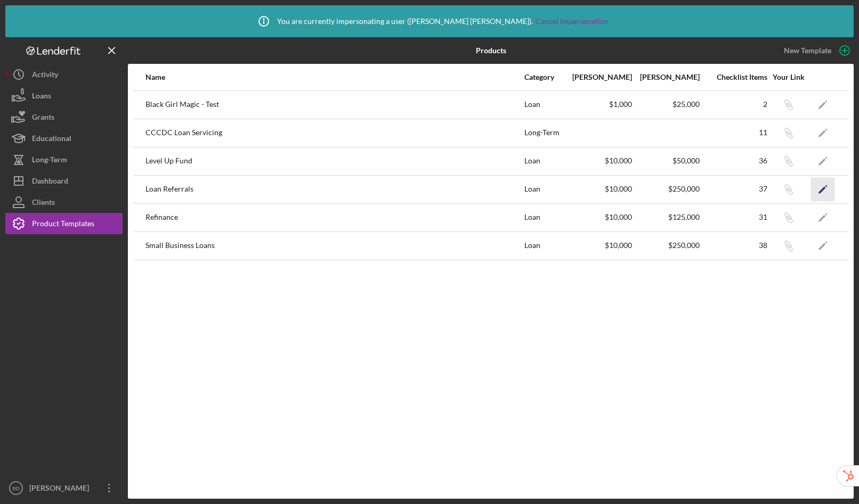  What do you see at coordinates (64, 181) in the screenshot?
I see `a: Dashboard` at bounding box center [64, 181].